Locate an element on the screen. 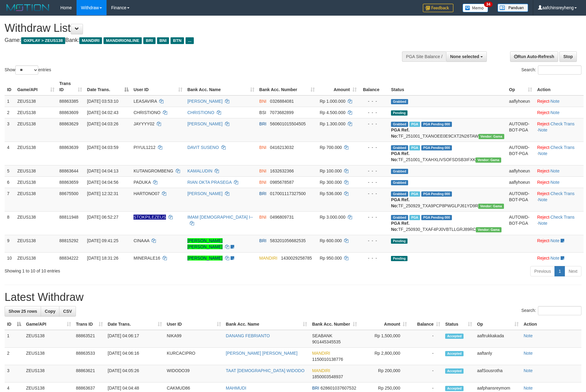 The width and height of the screenshot is (586, 392). a: MAHMUDI is located at coordinates (236, 388).